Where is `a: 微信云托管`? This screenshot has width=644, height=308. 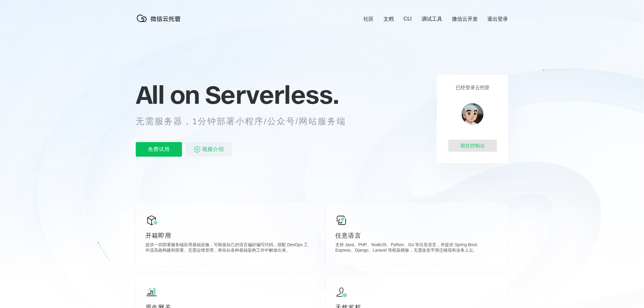
a: 微信云托管 is located at coordinates (160, 23).